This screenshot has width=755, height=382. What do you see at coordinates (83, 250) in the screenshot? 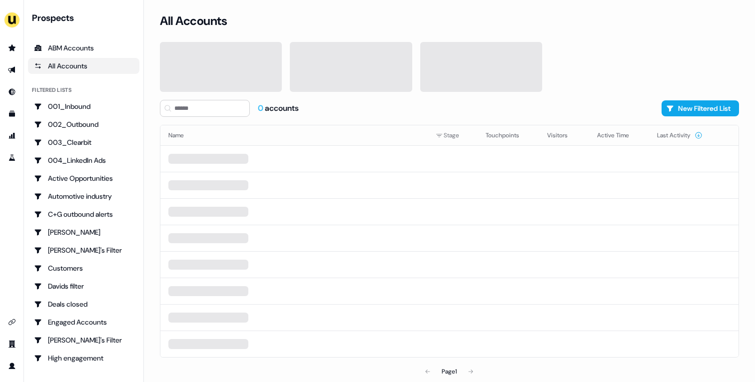
I see `a: Go to Charlotte's Filter` at bounding box center [83, 250].